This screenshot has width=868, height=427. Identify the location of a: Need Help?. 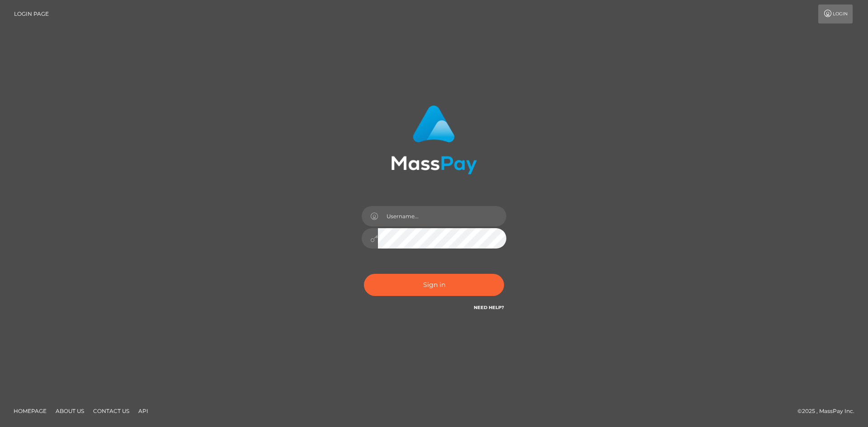
(488, 307).